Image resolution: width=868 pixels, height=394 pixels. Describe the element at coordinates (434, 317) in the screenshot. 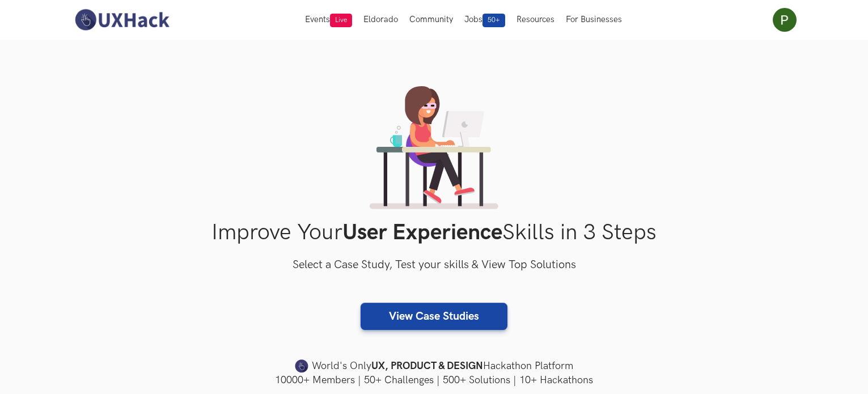

I see `a: View Case Studies` at that location.